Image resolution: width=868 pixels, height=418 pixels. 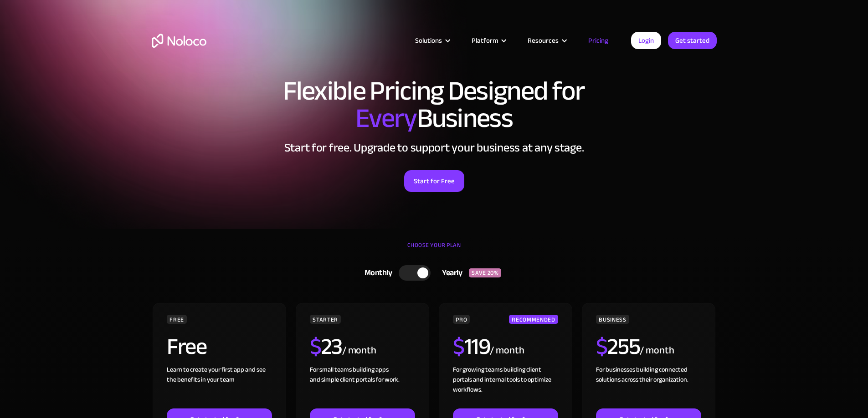 What do you see at coordinates (612, 320) in the screenshot?
I see `div: BUSINESS` at bounding box center [612, 320].